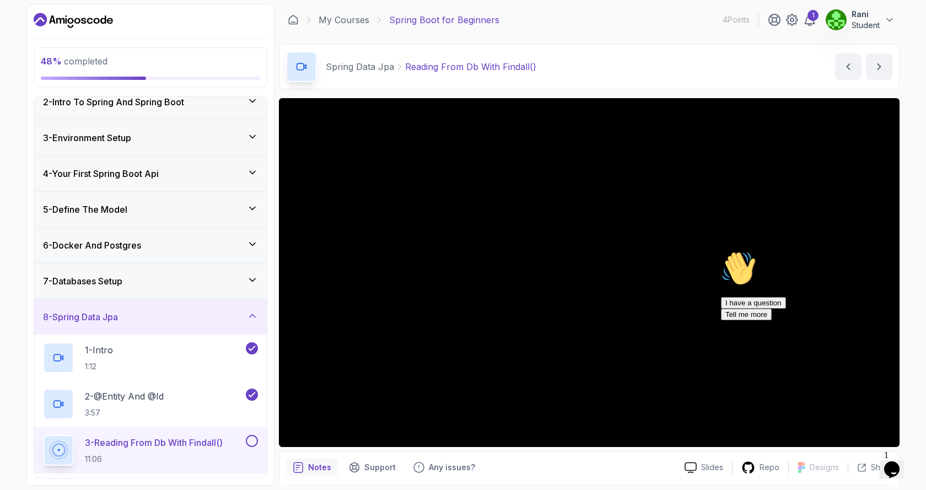 This screenshot has width=926, height=490. What do you see at coordinates (860, 20) in the screenshot?
I see `button: user profile imageRaniStudent` at bounding box center [860, 20].